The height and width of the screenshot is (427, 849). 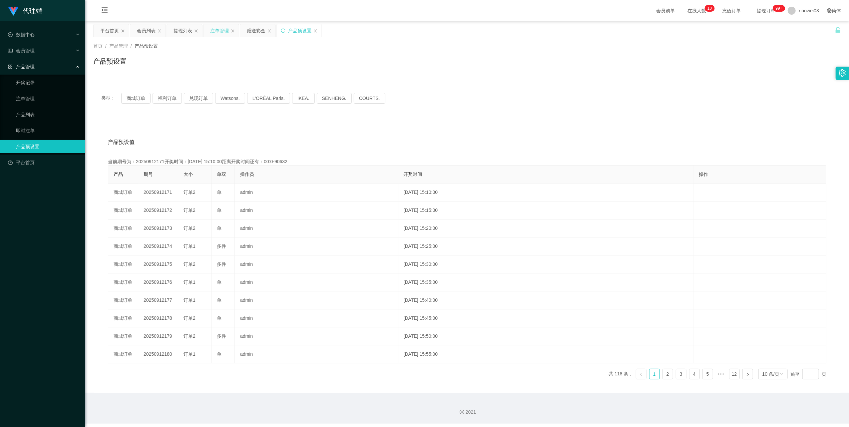 I want to click on a: 产品预设置, so click(x=48, y=147).